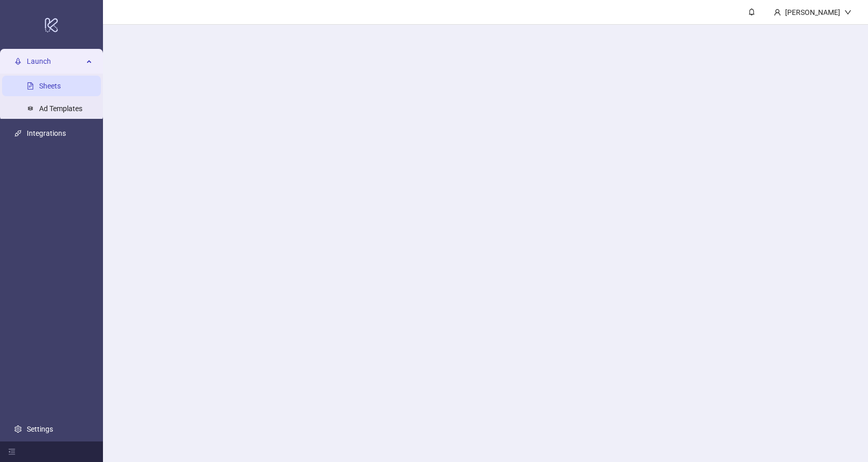 This screenshot has height=462, width=868. What do you see at coordinates (751, 12) in the screenshot?
I see `span: bell` at bounding box center [751, 12].